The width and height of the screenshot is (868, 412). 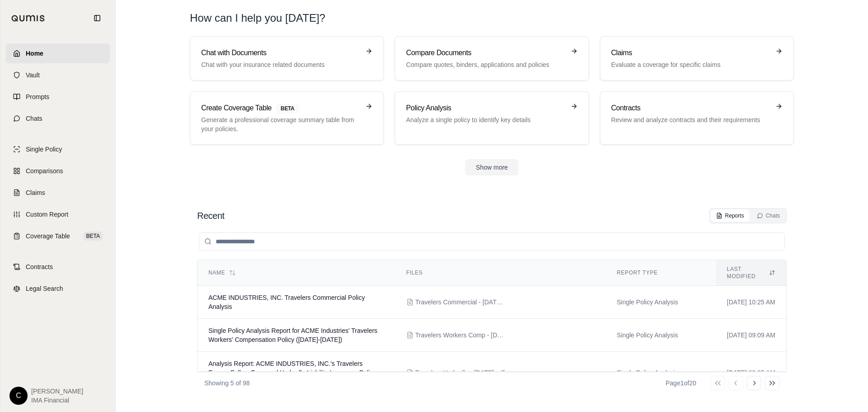 What do you see at coordinates (58, 193) in the screenshot?
I see `a: Claims` at bounding box center [58, 193].